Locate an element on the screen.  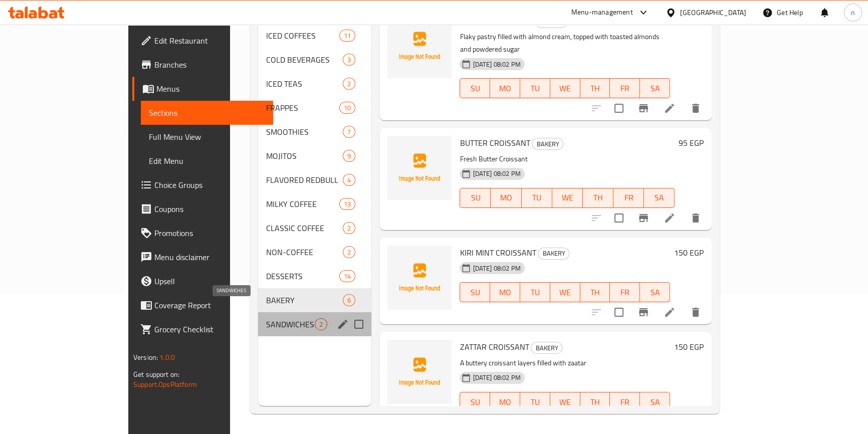
span: SANDWICHES is located at coordinates (290, 324).